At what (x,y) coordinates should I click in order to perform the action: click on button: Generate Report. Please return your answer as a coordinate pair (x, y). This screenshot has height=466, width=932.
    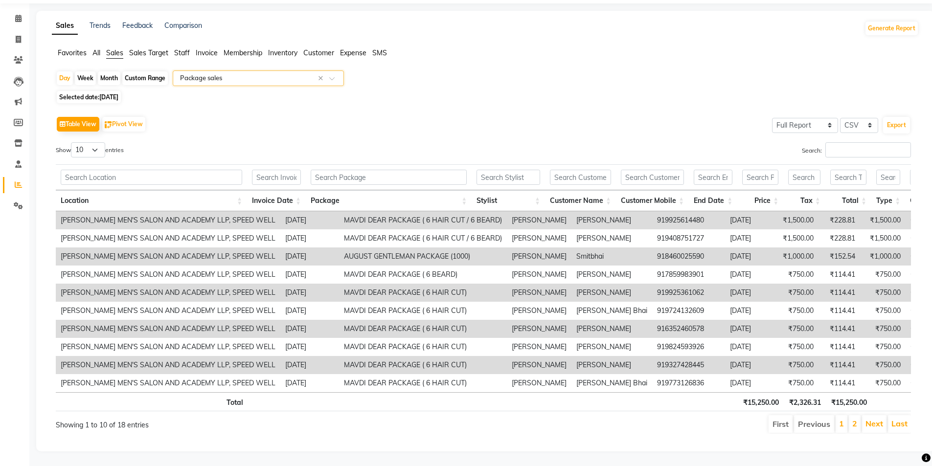
    Looking at the image, I should click on (891, 28).